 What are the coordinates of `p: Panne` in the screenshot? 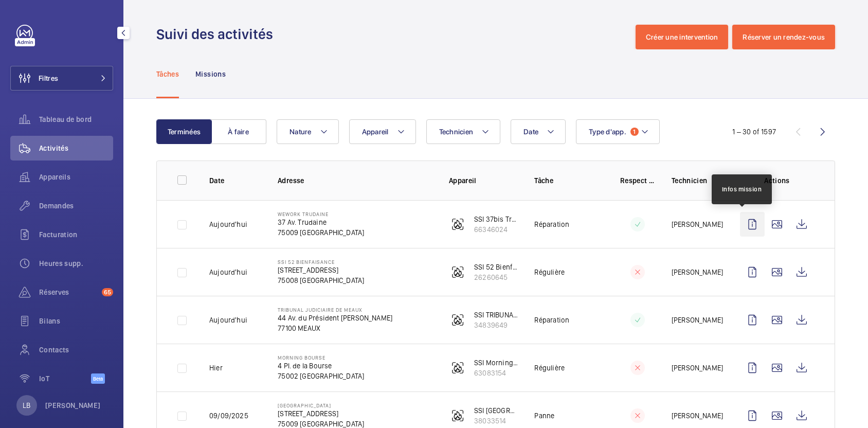 It's located at (544, 415).